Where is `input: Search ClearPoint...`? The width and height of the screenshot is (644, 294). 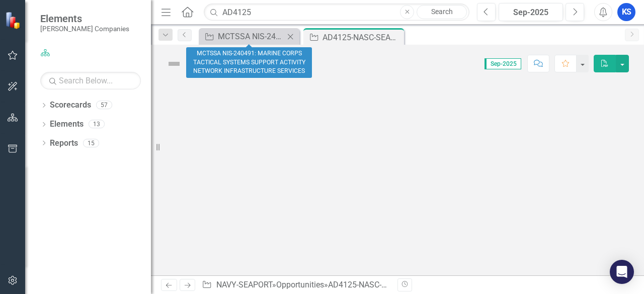 input: Search ClearPoint... is located at coordinates (337, 12).